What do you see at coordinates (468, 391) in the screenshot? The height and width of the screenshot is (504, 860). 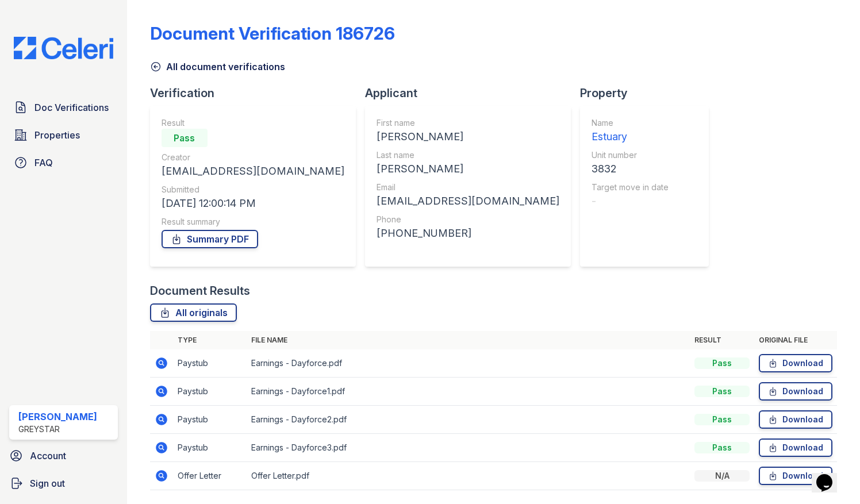 I see `td: Earnings - Dayforce1.pdf` at bounding box center [468, 391].